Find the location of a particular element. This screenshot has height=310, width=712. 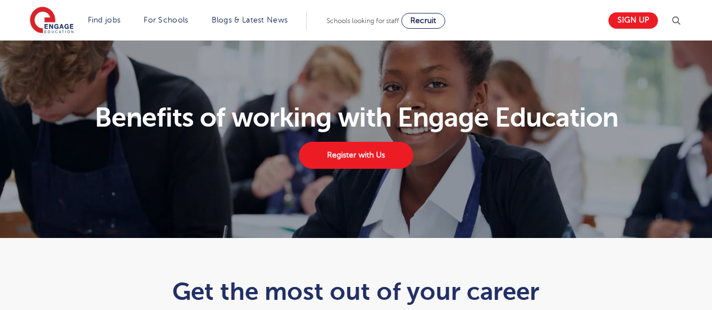

span: Schools looking for staff is located at coordinates (363, 21).